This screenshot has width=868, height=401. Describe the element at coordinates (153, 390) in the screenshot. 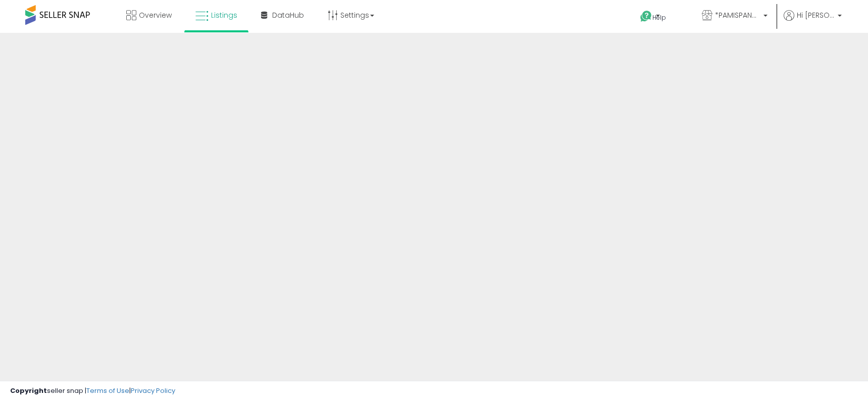

I see `a: Privacy Policy` at that location.